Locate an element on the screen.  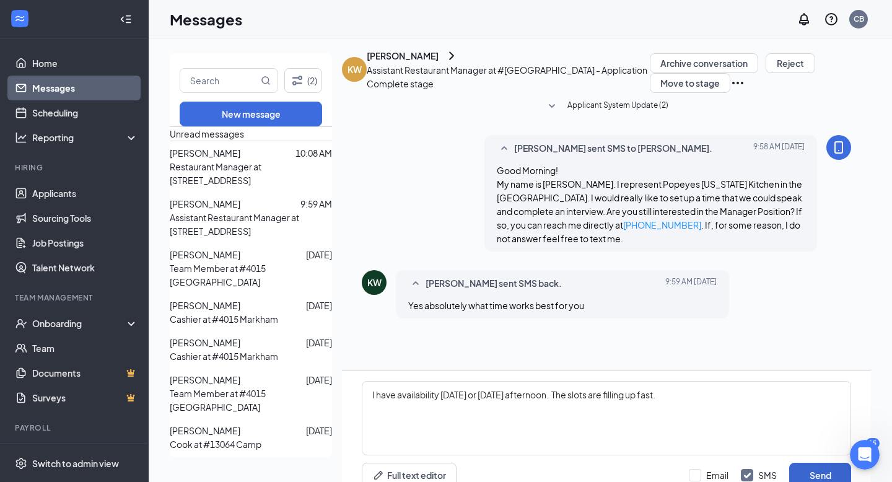
svg: Collapse is located at coordinates (126, 19).